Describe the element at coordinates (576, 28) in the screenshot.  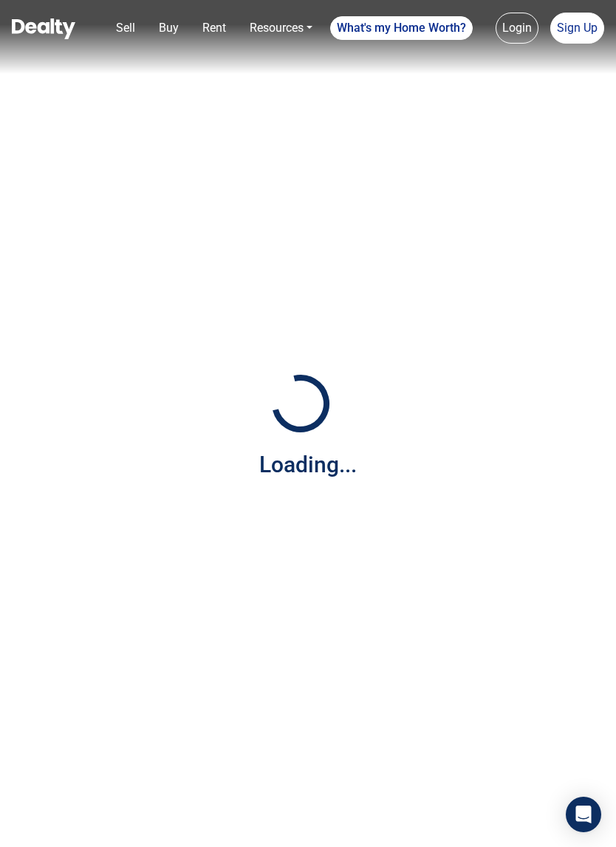
I see `a: Sign Up` at that location.